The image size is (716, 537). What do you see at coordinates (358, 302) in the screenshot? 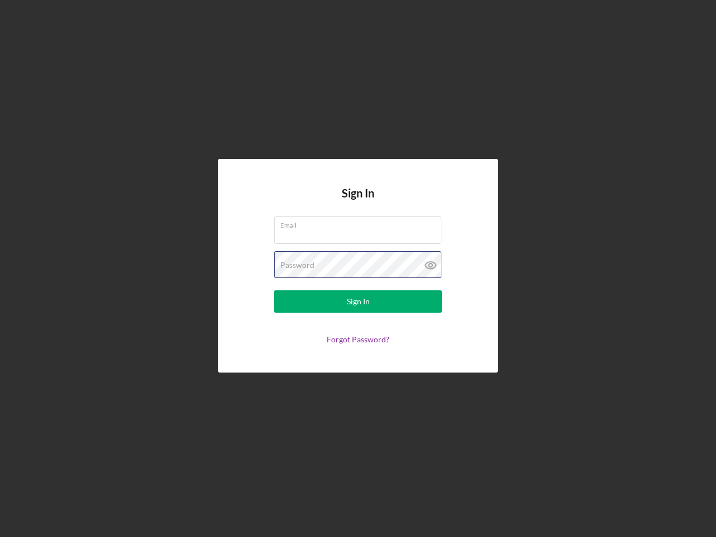
I see `div: Sign In` at bounding box center [358, 302].